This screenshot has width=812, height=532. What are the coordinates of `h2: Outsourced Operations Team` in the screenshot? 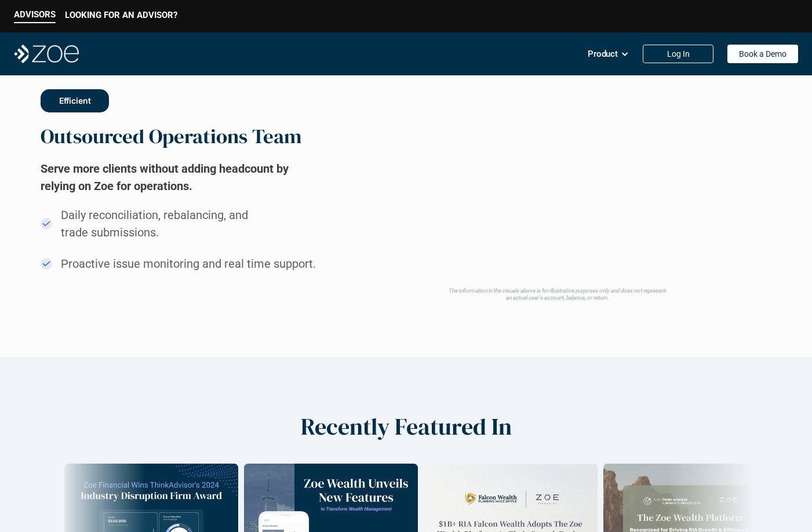 It's located at (171, 136).